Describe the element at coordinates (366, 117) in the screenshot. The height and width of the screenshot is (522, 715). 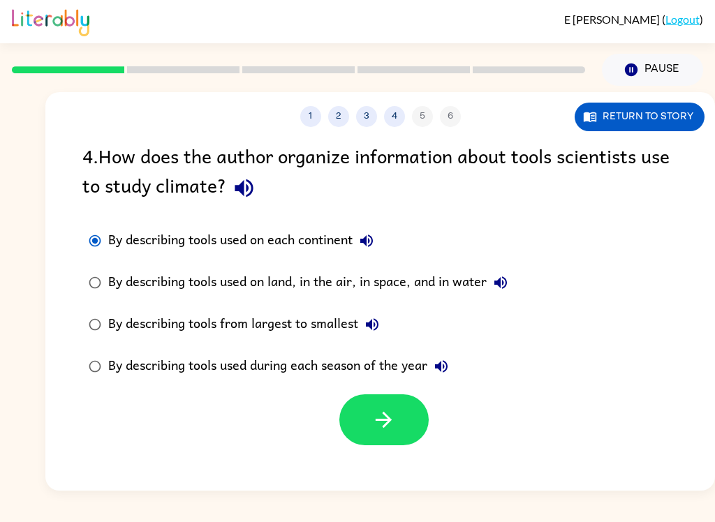
I see `button: 3` at that location.